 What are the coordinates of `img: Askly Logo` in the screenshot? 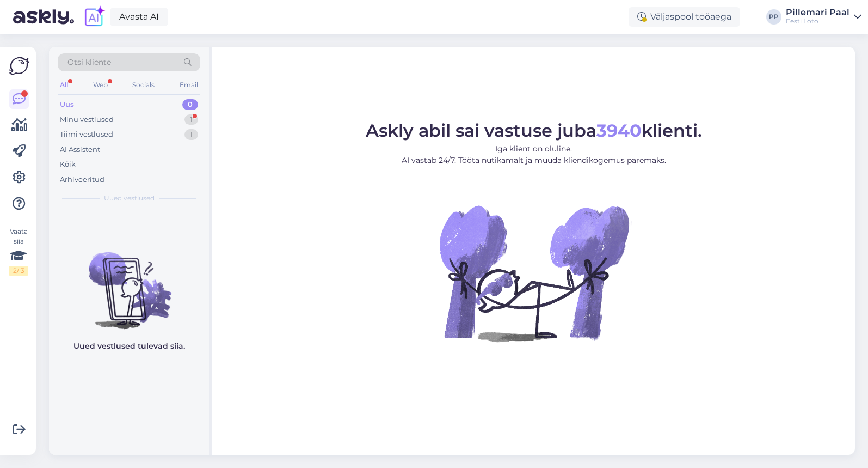 It's located at (19, 66).